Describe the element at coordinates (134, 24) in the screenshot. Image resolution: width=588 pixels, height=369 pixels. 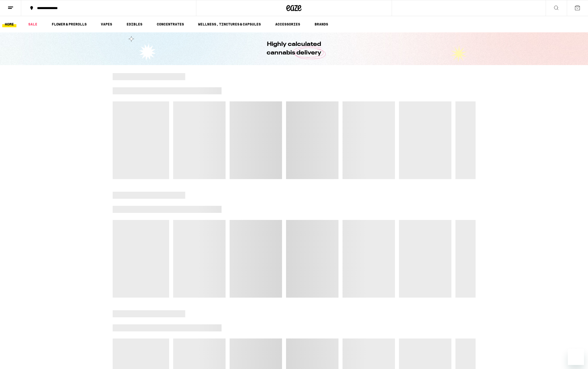
I see `a: EDIBLES` at that location.